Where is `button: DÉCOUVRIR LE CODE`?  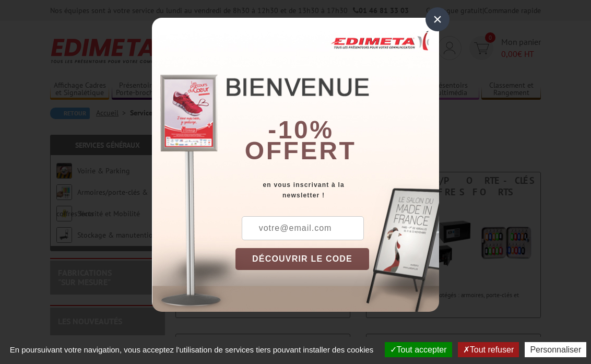 button: DÉCOUVRIR LE CODE is located at coordinates (302, 259).